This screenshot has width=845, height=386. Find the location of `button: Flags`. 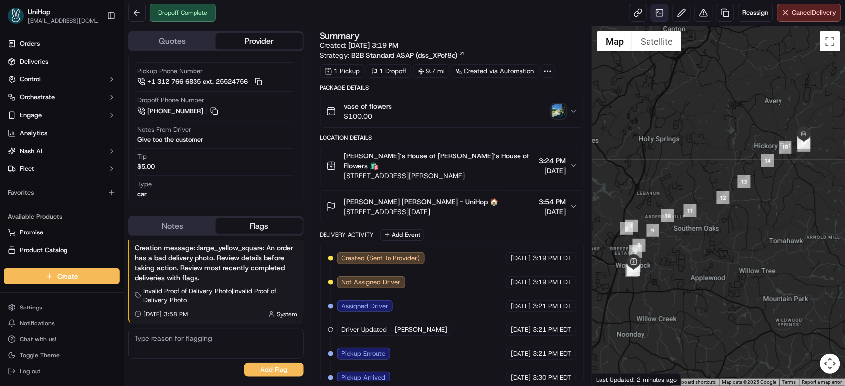

button: Flags is located at coordinates (259, 226).